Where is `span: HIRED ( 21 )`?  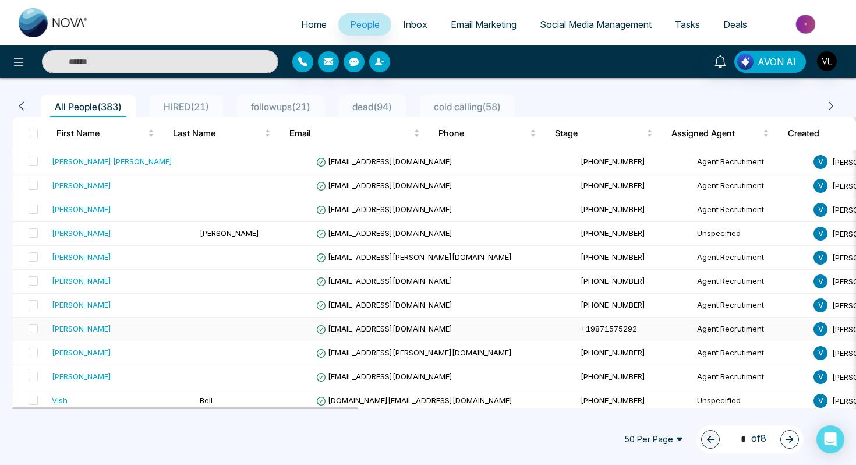 span: HIRED ( 21 ) is located at coordinates (186, 107).